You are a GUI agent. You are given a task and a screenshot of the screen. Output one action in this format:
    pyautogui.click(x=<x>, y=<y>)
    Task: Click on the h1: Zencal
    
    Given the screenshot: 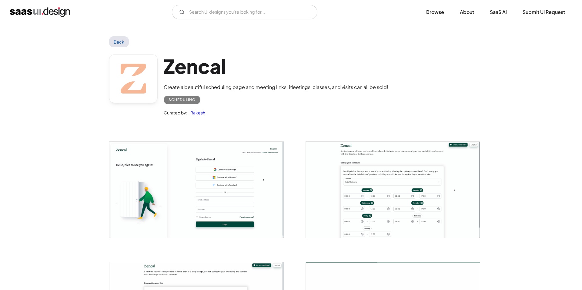 What is the action you would take?
    pyautogui.click(x=276, y=66)
    